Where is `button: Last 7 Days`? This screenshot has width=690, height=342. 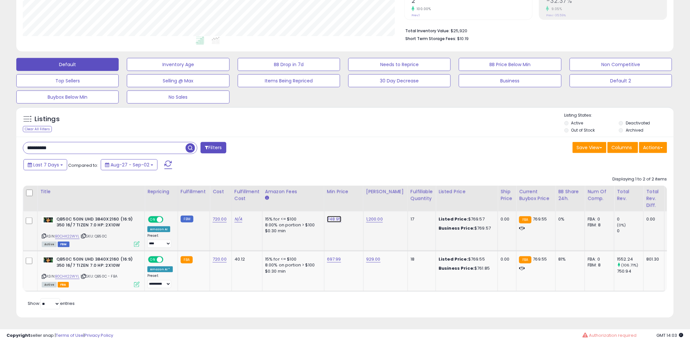
button: Last 7 Days is located at coordinates (45, 165).